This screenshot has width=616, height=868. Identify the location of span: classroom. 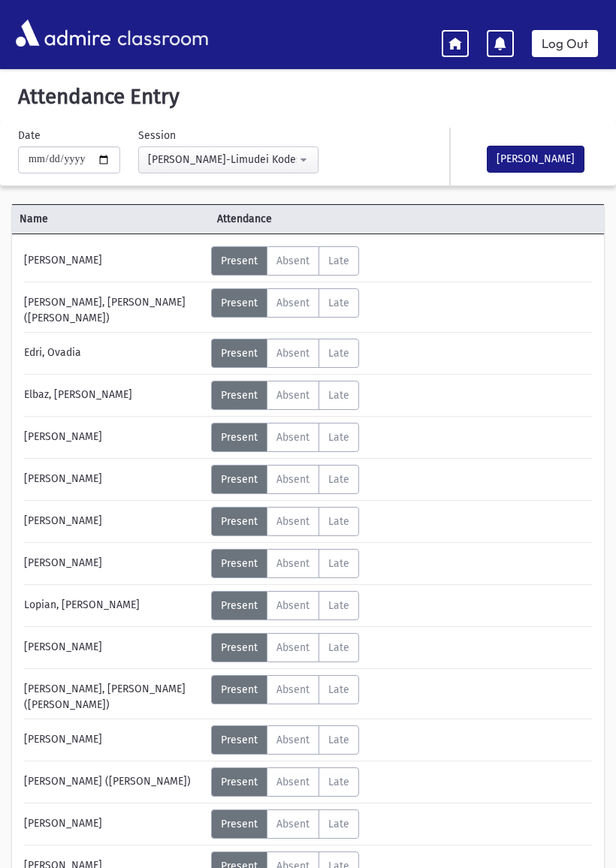
(162, 33).